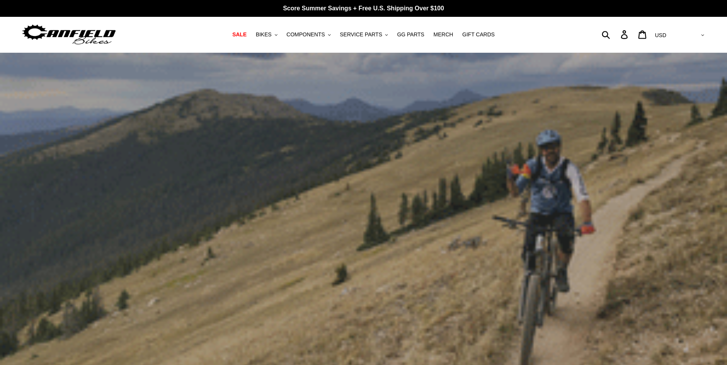 The image size is (727, 365). Describe the element at coordinates (478, 34) in the screenshot. I see `span: GIFT CARDS` at that location.